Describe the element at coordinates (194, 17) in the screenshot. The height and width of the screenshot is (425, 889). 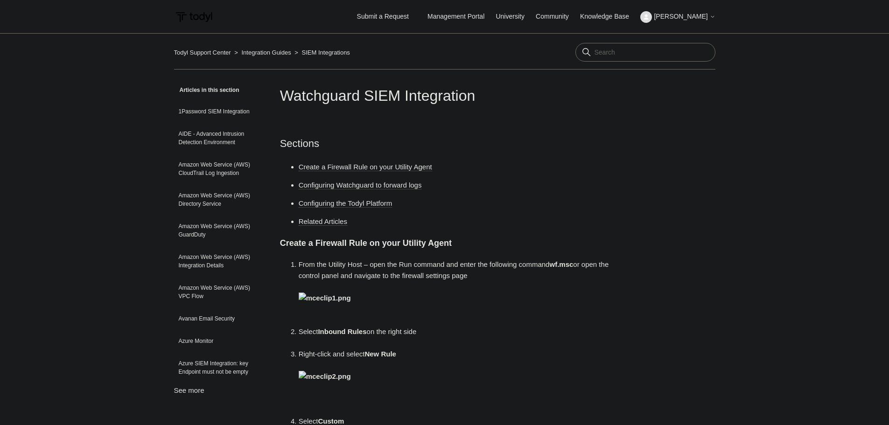
I see `img: Todyl Support Center Help Center home page` at that location.